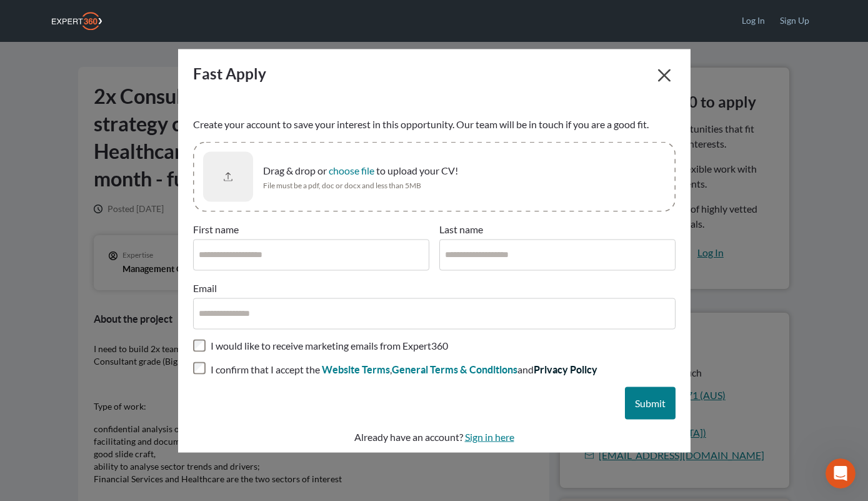  What do you see at coordinates (361, 170) in the screenshot?
I see `span: Drag & drop or to upload your CV!` at bounding box center [361, 170].